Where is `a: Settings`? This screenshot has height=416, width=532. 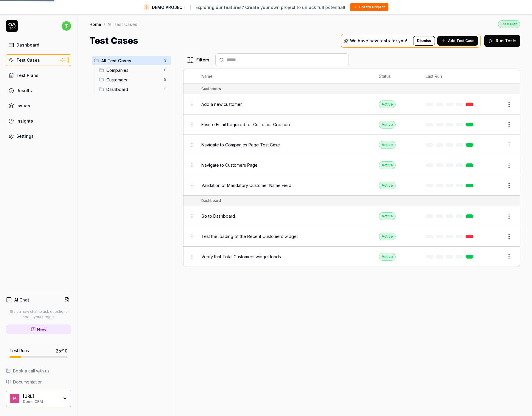
a: Settings is located at coordinates (38, 136).